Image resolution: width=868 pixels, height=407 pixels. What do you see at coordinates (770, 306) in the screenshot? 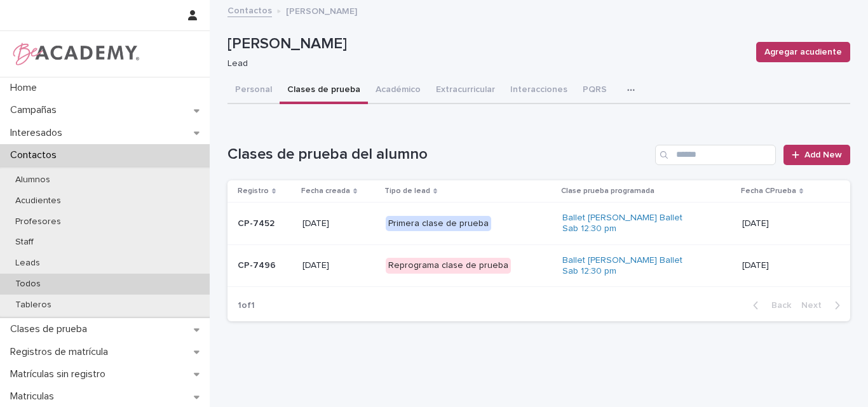
I see `button: Back` at bounding box center [770, 306].